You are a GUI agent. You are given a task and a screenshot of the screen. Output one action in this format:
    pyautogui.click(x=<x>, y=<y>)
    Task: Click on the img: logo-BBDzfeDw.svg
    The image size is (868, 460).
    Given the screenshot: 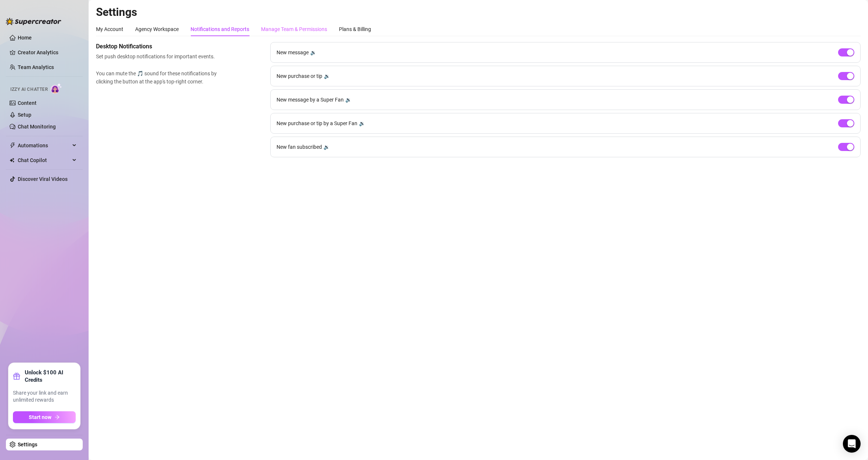 What is the action you would take?
    pyautogui.click(x=34, y=21)
    